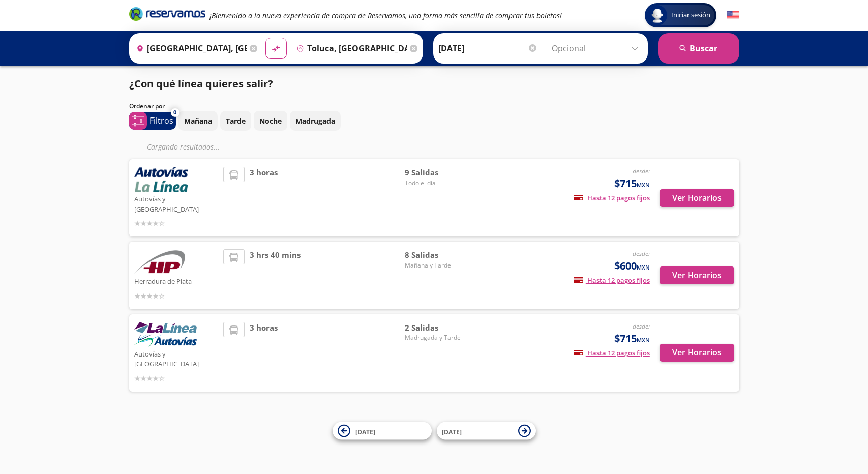  I want to click on button: Buscar, so click(699, 48).